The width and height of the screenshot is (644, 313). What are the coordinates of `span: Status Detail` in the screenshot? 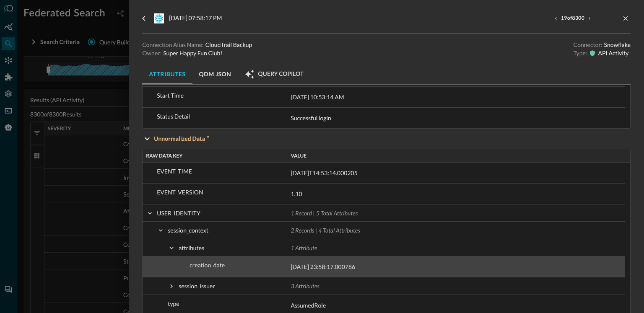 It's located at (173, 116).